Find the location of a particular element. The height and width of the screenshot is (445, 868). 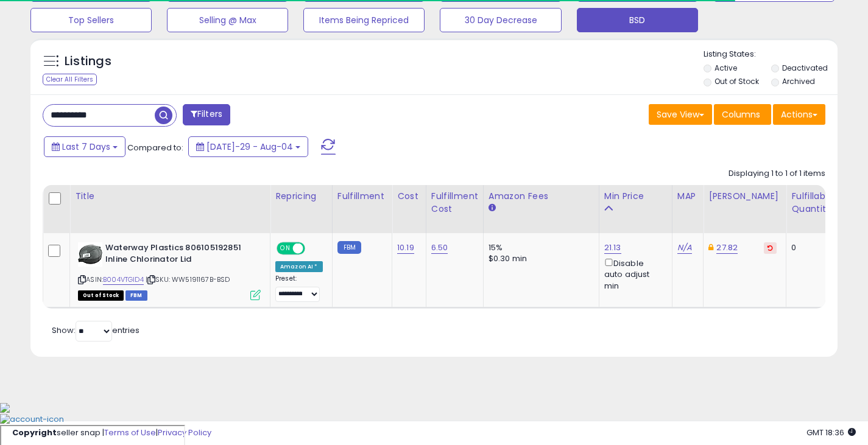

div: Fulfillment is located at coordinates (362, 196).